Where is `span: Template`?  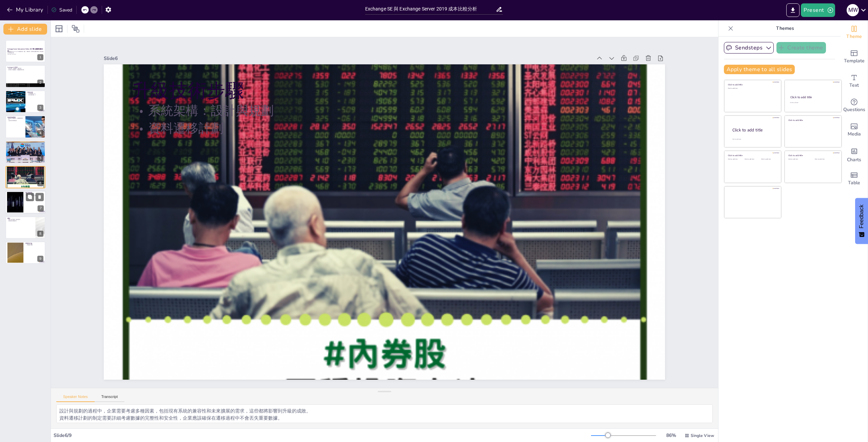
span: Template is located at coordinates (854, 61).